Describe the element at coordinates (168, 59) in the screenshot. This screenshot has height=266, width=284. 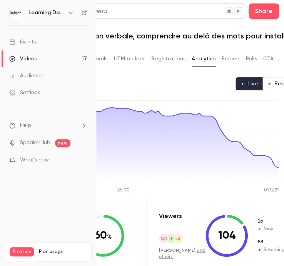
I see `button: Registrations` at that location.